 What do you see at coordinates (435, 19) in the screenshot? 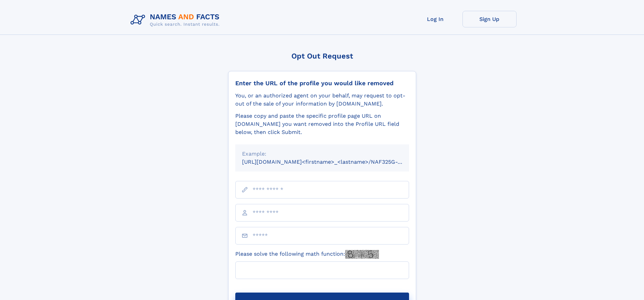
I see `a: Log In` at bounding box center [435, 19].